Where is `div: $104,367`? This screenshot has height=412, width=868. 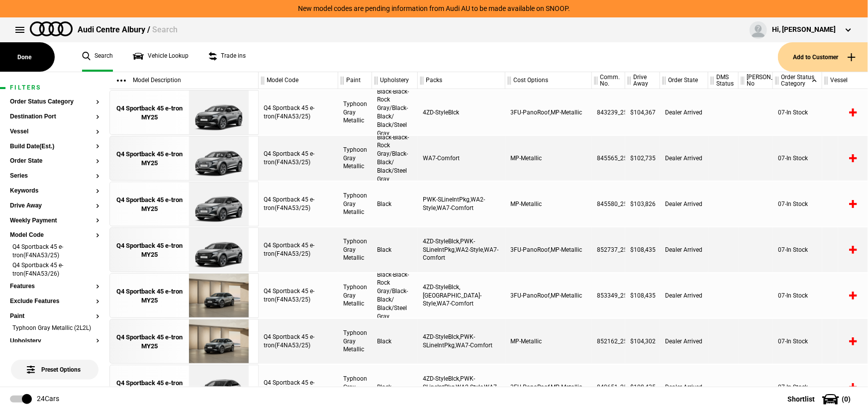
div: $104,367 is located at coordinates (642, 112).